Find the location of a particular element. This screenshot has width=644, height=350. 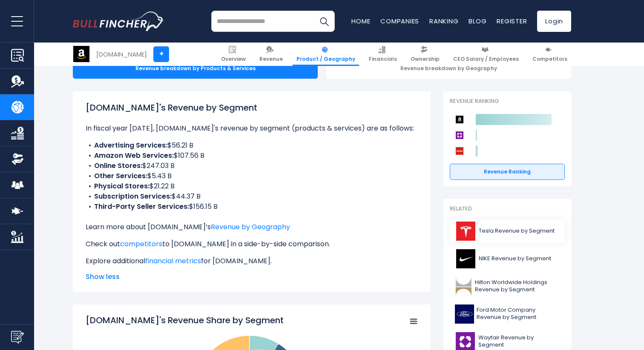

a: Competitors is located at coordinates (550, 54).